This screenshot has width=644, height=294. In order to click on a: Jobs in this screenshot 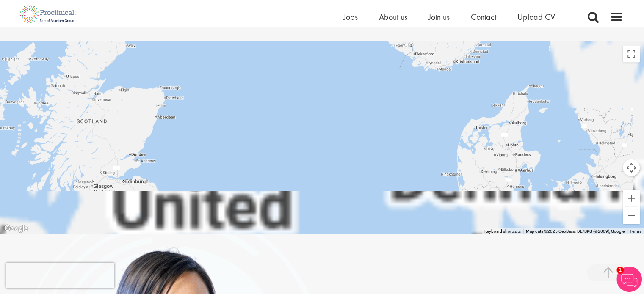, I will do `click(350, 17)`.